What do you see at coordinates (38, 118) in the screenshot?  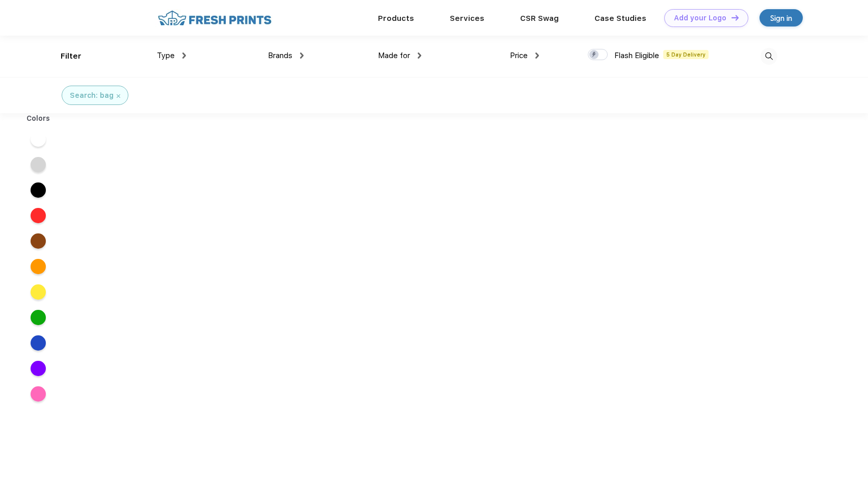 I see `div: Colors` at bounding box center [38, 118].